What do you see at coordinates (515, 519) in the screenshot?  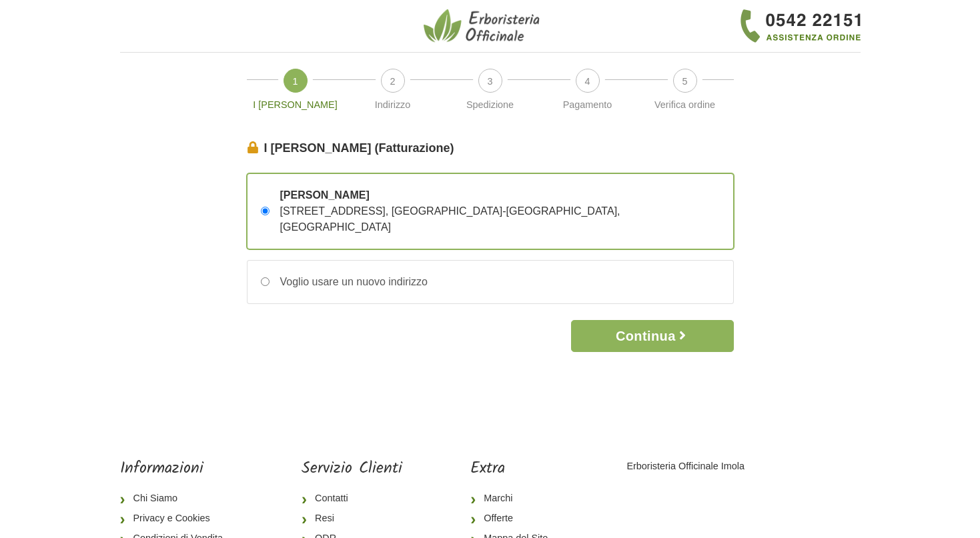 I see `a: Offerte` at bounding box center [515, 519].